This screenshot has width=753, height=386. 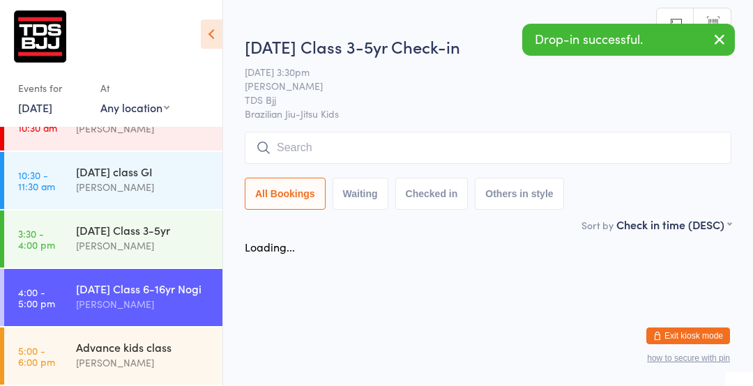 What do you see at coordinates (38, 122) in the screenshot?
I see `time: 9:30 - 10:30 am` at bounding box center [38, 122].